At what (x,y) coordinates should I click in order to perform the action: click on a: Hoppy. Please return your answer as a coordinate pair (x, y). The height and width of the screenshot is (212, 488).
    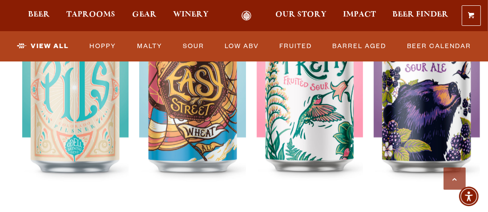
    Looking at the image, I should click on (103, 46).